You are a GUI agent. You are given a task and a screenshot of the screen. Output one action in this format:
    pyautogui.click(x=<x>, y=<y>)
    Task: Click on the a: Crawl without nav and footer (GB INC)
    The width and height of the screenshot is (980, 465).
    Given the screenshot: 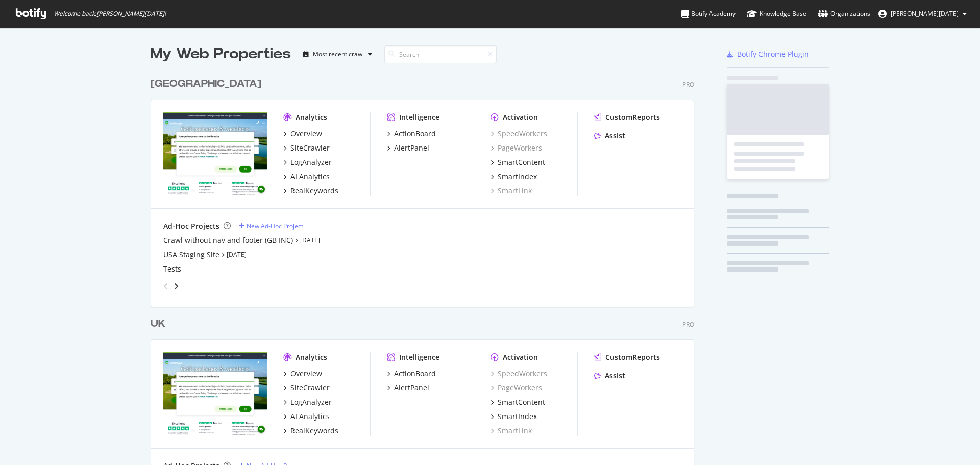 What is the action you would take?
    pyautogui.click(x=228, y=241)
    